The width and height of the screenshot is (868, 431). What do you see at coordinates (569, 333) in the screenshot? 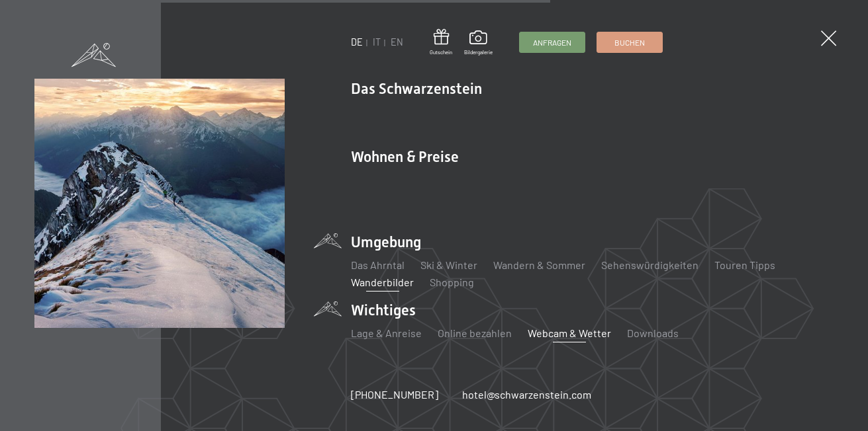
I see `a: Webcam & Wetter` at bounding box center [569, 333].